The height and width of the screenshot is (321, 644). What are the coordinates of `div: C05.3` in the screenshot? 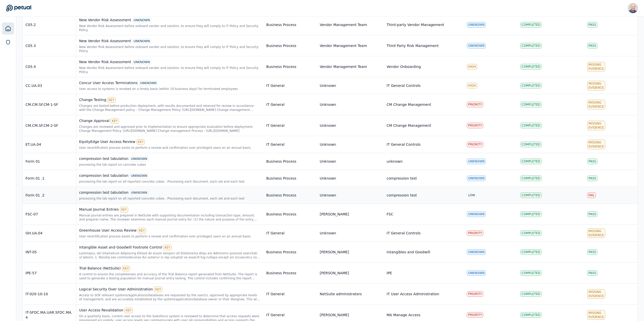 It's located at (49, 45).